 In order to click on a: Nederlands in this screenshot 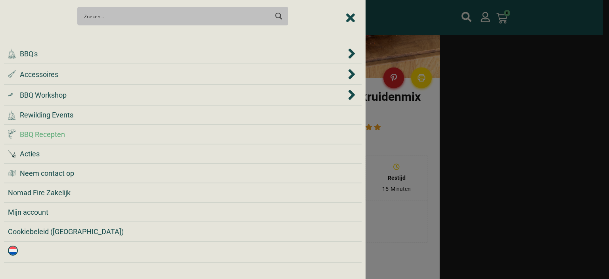, I will do `click(183, 252)`.